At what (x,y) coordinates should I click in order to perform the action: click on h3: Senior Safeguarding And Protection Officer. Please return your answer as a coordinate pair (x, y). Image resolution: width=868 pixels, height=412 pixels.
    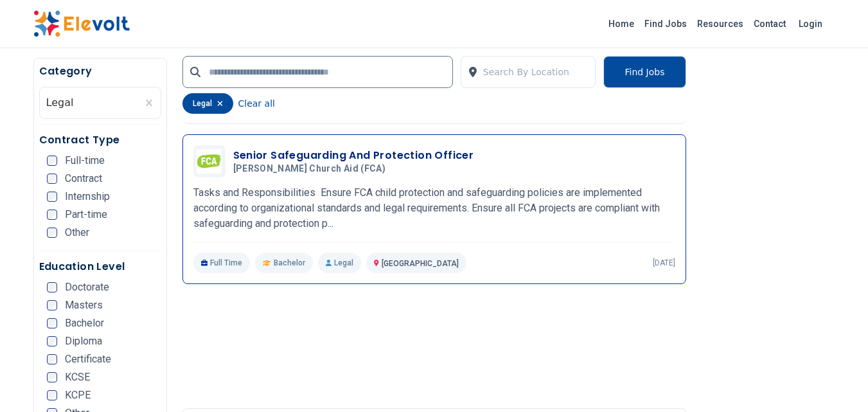
    Looking at the image, I should click on (353, 156).